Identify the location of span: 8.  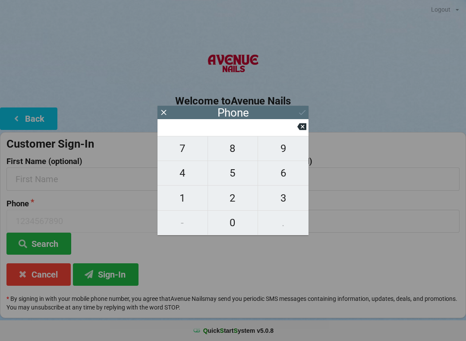
(233, 148).